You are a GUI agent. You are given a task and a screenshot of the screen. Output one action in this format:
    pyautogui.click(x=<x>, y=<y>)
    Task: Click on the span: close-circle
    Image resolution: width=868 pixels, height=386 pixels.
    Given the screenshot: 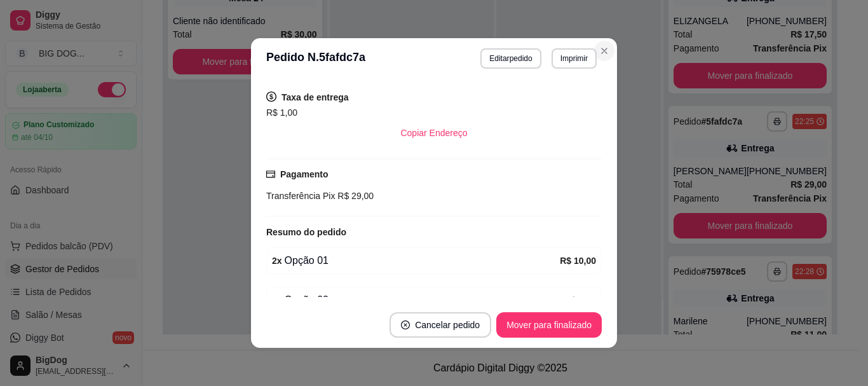 What is the action you would take?
    pyautogui.click(x=405, y=325)
    